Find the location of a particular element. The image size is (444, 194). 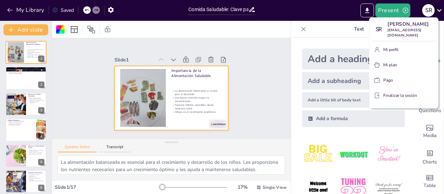

font: SR is located at coordinates (378, 29).